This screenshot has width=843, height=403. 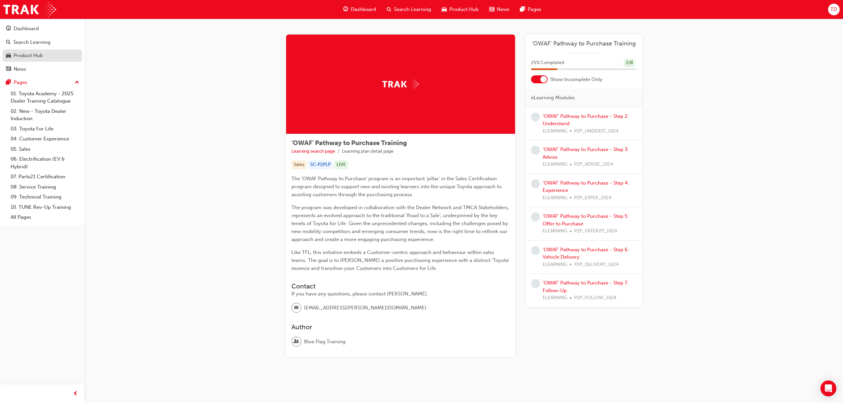 I want to click on span: user-icon, so click(x=296, y=342).